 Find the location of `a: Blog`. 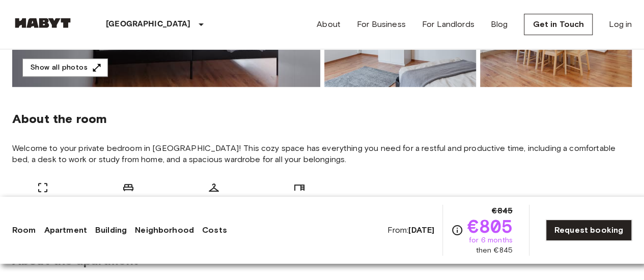

a: Blog is located at coordinates (500, 25).